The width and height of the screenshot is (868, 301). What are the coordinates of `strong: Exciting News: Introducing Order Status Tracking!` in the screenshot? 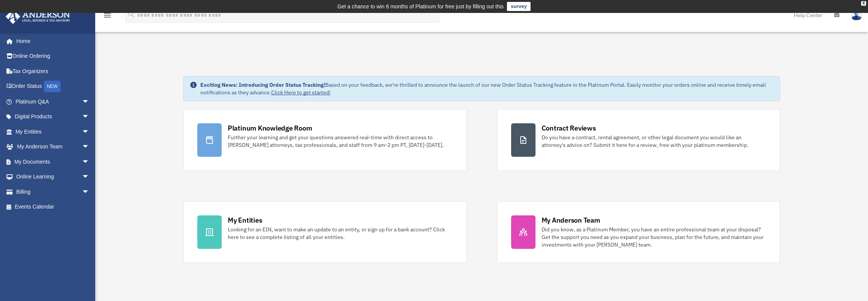 It's located at (263, 85).